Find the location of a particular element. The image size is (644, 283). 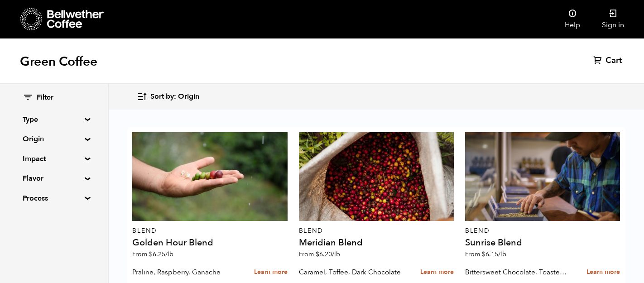

span: Sort by: Origin is located at coordinates (175, 97).